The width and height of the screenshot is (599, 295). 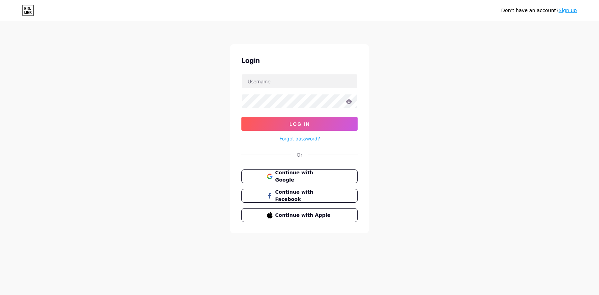 What do you see at coordinates (300, 124) in the screenshot?
I see `button: Log In` at bounding box center [300, 124].